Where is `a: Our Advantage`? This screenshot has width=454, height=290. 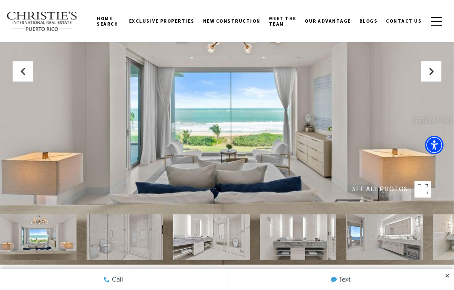
a: Our Advantage is located at coordinates (328, 21).